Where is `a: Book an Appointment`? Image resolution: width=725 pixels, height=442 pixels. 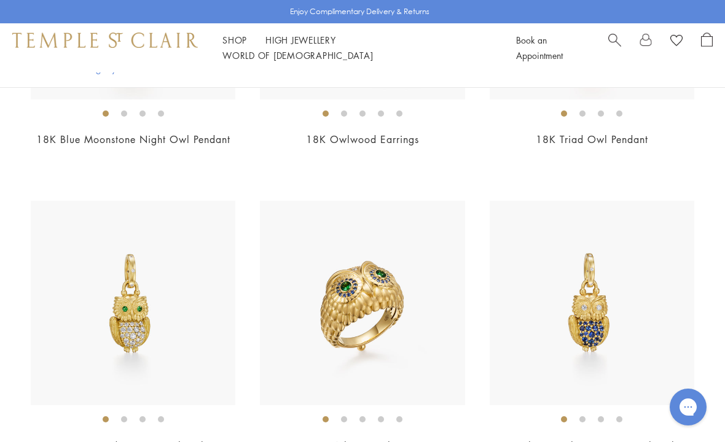
a: Book an Appointment is located at coordinates (539, 47).